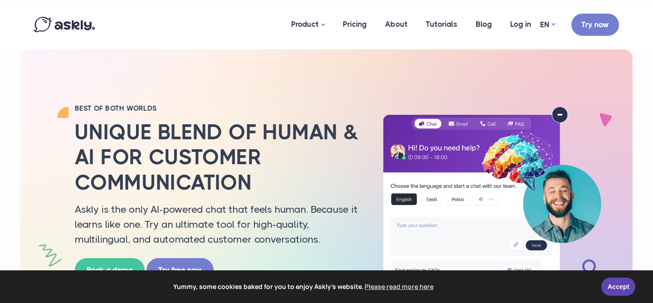 Image resolution: width=653 pixels, height=303 pixels. What do you see at coordinates (400, 287) in the screenshot?
I see `a: learn more about cookies` at bounding box center [400, 287].